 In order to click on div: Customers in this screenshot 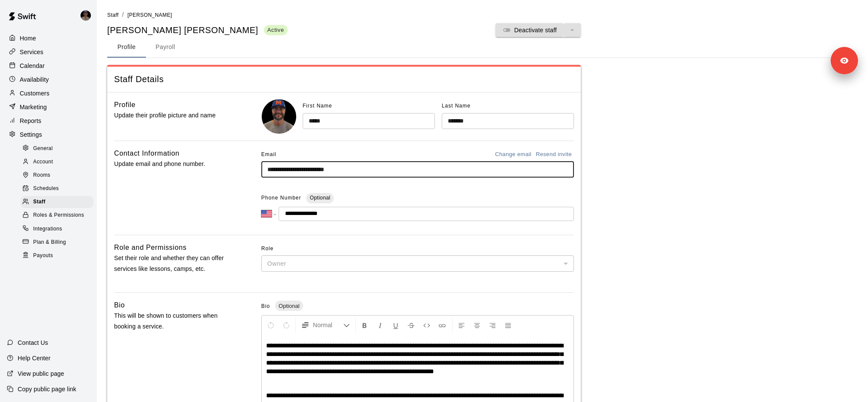, I will do `click(48, 93)`.